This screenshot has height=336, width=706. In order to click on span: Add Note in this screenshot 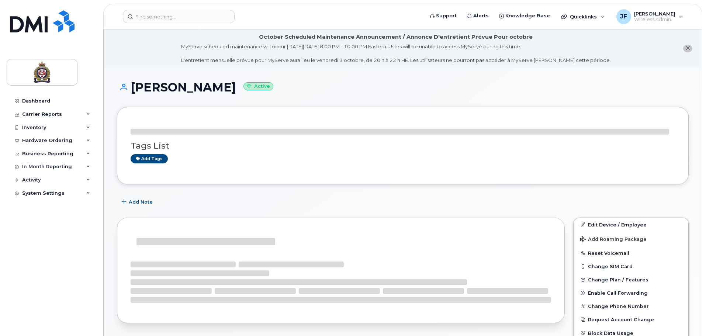, I will do `click(141, 202)`.